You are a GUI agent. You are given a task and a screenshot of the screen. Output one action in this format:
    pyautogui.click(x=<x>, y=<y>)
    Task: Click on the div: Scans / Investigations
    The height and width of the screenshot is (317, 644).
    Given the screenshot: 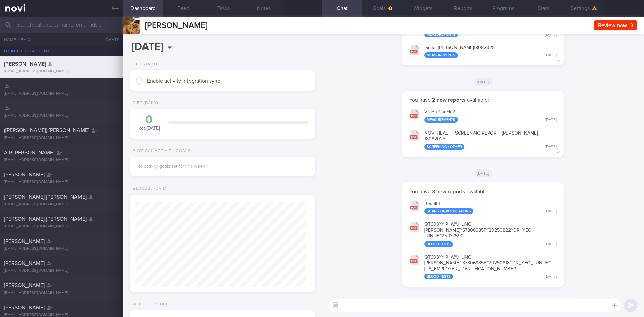 What is the action you would take?
    pyautogui.click(x=449, y=211)
    